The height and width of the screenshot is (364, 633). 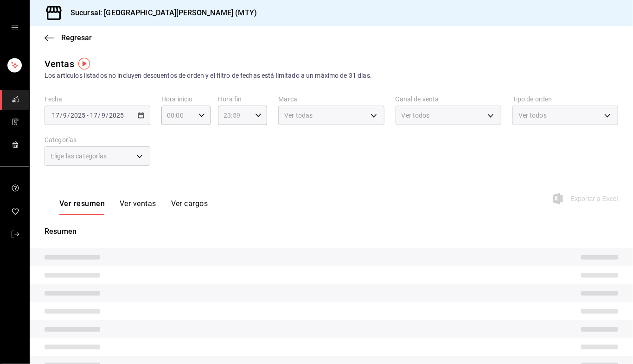 I want to click on p: Resumen, so click(x=331, y=232).